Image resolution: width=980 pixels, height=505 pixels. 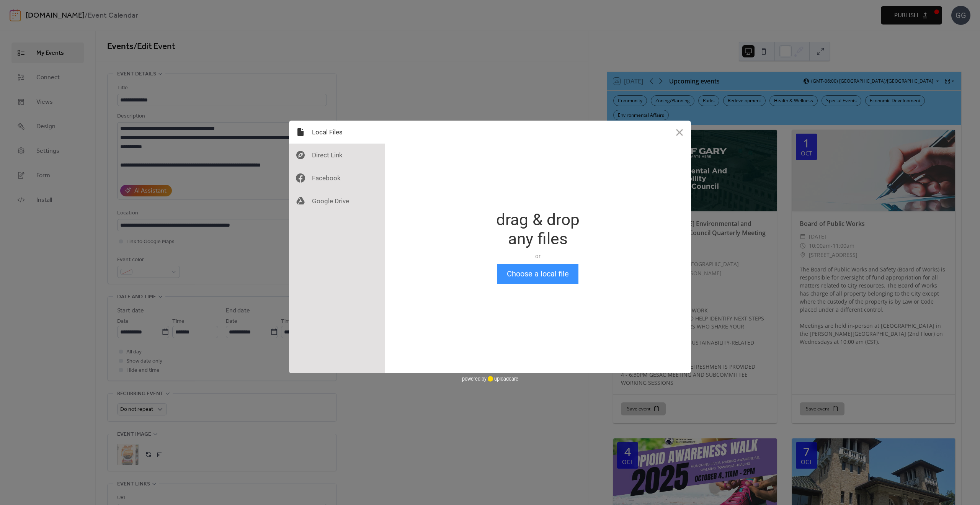 What do you see at coordinates (538, 229) in the screenshot?
I see `div: drag & drop any files` at bounding box center [538, 229].